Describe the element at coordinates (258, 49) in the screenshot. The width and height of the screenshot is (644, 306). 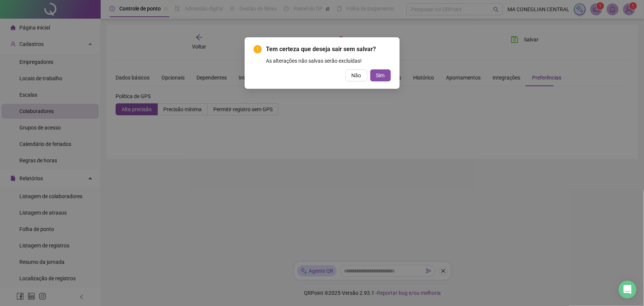
I see `span: exclamation-circle` at that location.